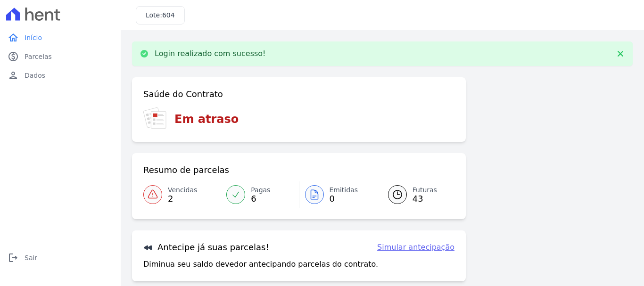  I want to click on a: Emitidas 0, so click(338, 194).